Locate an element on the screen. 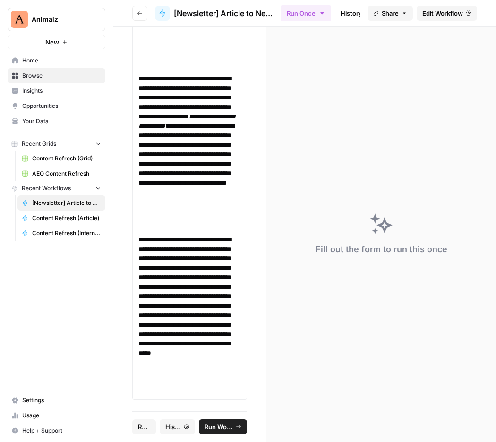 The height and width of the screenshot is (442, 496). a: Home is located at coordinates (56, 61).